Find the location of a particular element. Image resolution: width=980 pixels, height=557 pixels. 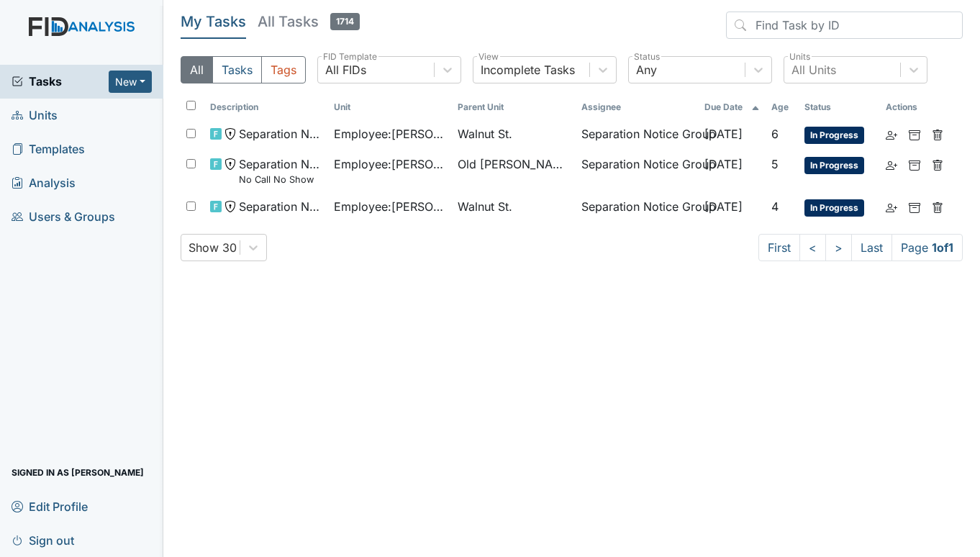

span: 4 is located at coordinates (775, 207).